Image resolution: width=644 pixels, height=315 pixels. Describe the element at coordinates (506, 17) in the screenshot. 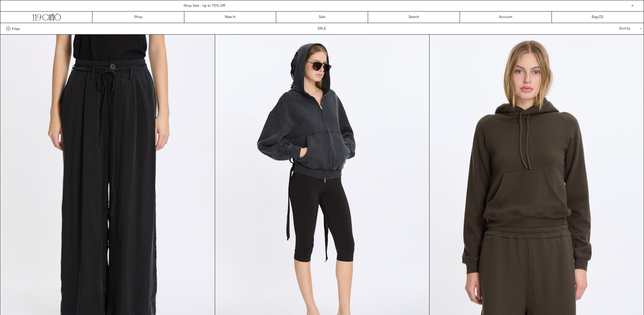

I see `a: Account` at that location.